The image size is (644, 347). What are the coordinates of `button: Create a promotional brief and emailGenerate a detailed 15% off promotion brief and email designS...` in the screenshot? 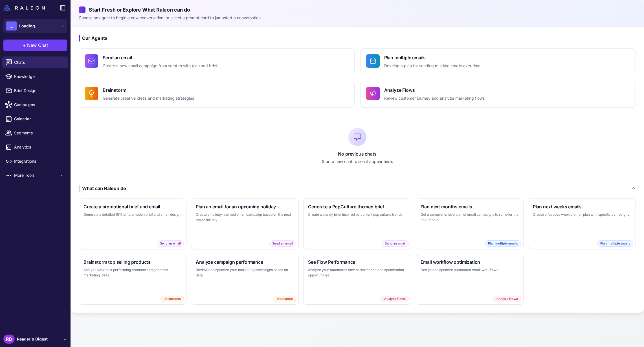 It's located at (132, 224).